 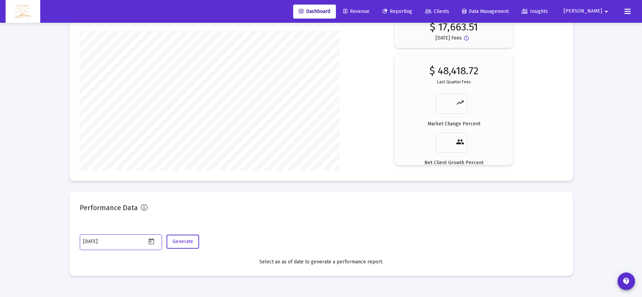 I want to click on a: Clients, so click(x=437, y=12).